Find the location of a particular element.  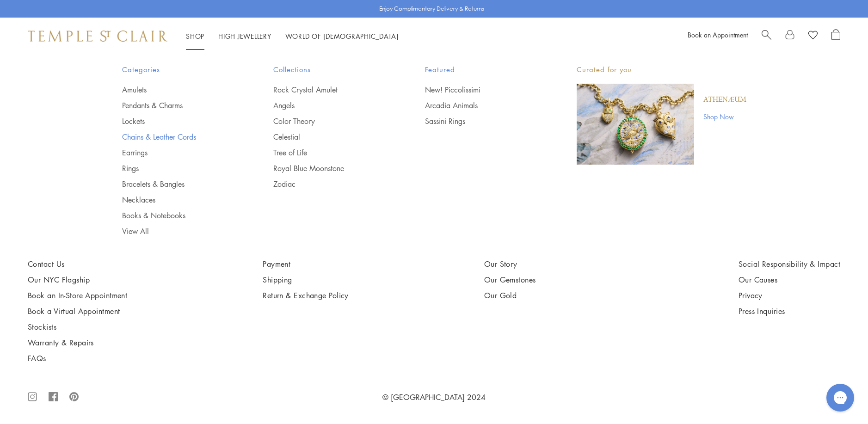

a: Our Causes is located at coordinates (790, 280).